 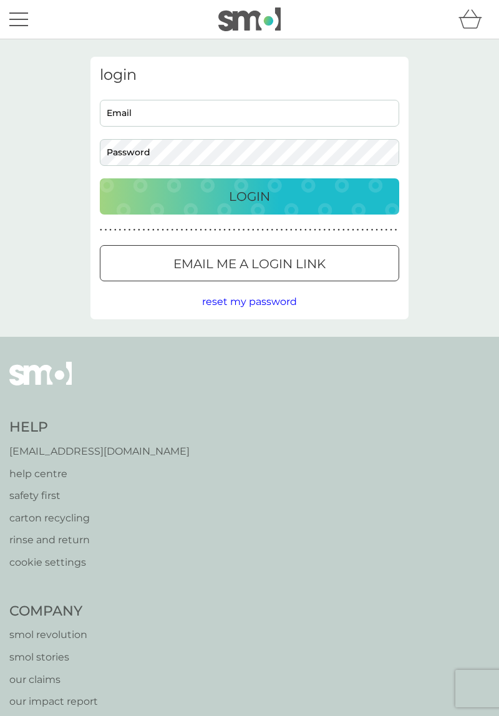 I want to click on a: help centre, so click(x=99, y=474).